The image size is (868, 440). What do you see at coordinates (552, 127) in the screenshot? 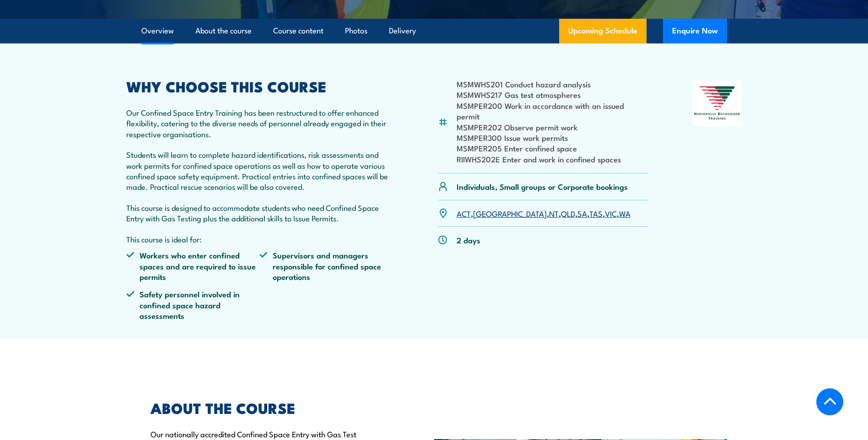
I see `li: MSMPER202 Observe permit work` at bounding box center [552, 127].